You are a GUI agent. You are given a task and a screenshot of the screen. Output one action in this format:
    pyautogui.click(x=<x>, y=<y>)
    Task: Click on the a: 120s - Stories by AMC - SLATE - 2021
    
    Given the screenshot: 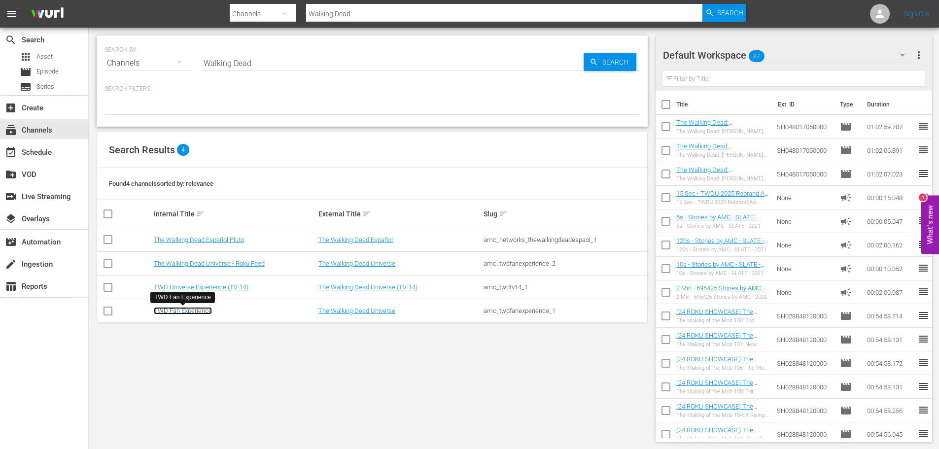 What is the action you would take?
    pyautogui.click(x=722, y=244)
    